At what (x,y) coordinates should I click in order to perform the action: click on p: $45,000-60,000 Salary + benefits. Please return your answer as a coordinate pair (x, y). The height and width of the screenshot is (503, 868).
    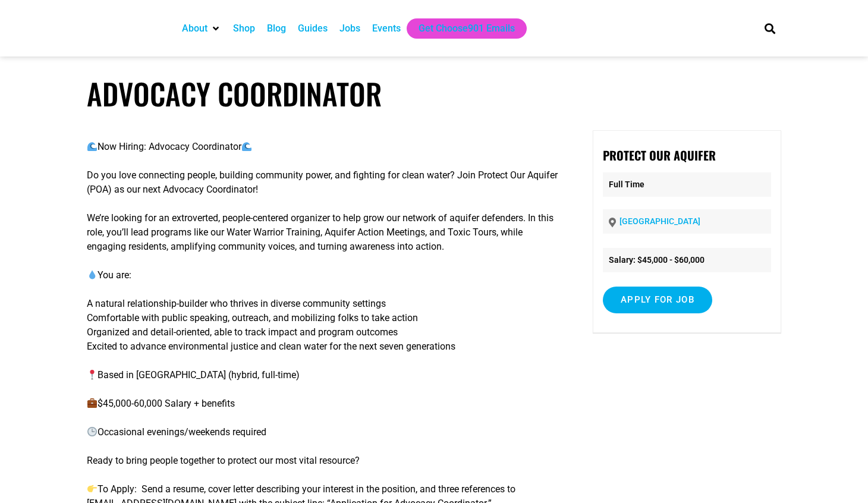
    Looking at the image, I should click on (322, 403).